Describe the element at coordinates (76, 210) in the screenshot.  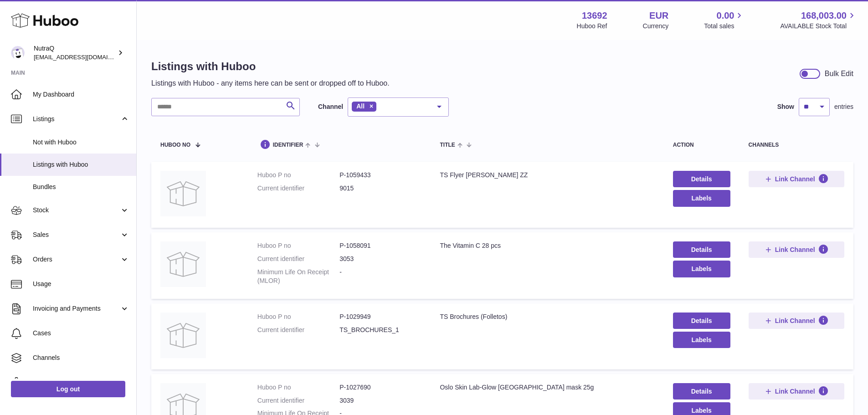
I see `span: Stock` at that location.